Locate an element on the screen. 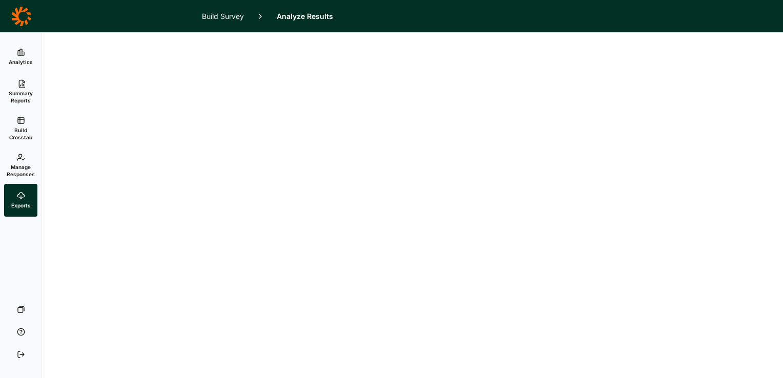 The width and height of the screenshot is (783, 378). a: Exports is located at coordinates (20, 200).